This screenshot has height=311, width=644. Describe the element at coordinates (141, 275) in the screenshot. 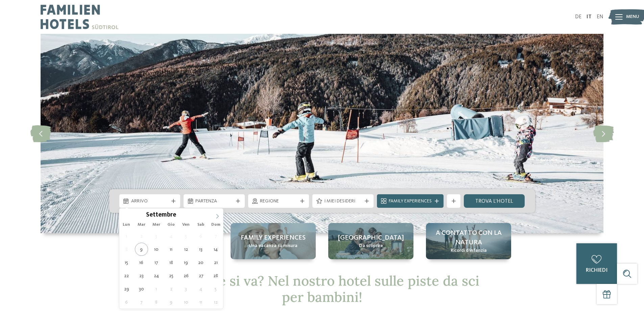

I see `span: Settembre 23, 2025` at that location.